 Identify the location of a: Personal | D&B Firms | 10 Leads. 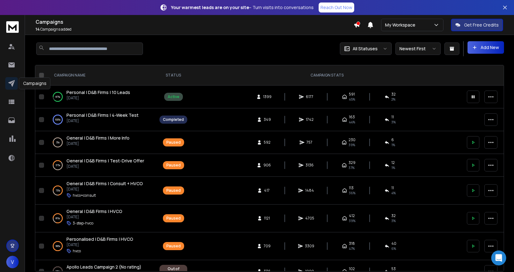
(98, 92).